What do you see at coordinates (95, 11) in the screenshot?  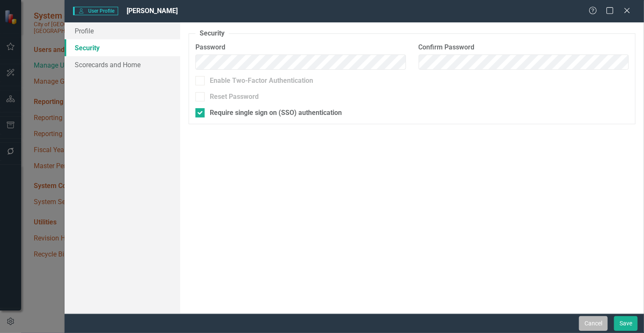 I see `span: User Profile` at bounding box center [95, 11].